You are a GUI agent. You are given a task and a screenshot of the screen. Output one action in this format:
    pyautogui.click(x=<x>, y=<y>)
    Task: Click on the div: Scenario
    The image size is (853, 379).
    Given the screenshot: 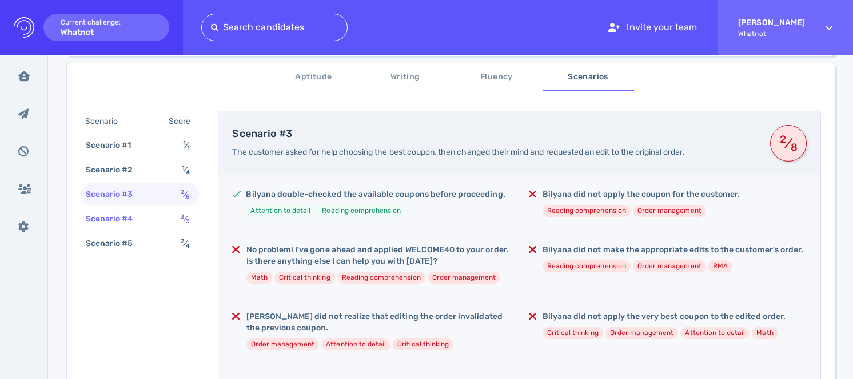 What is the action you would take?
    pyautogui.click(x=107, y=121)
    